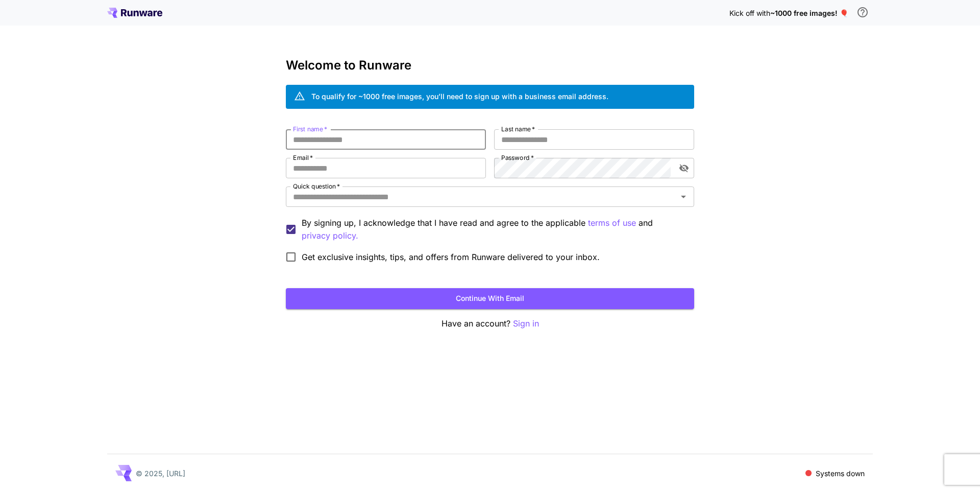 The image size is (980, 492). I want to click on label: Email, so click(303, 157).